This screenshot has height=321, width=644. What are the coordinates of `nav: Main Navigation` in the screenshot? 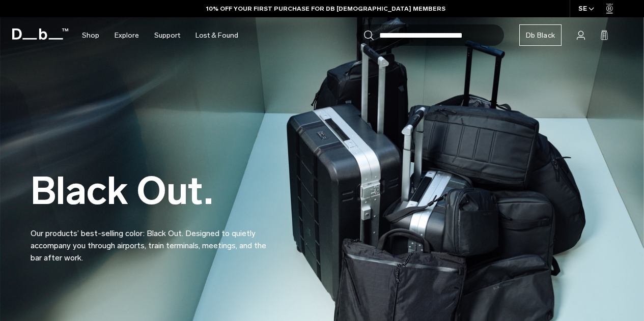 It's located at (160, 35).